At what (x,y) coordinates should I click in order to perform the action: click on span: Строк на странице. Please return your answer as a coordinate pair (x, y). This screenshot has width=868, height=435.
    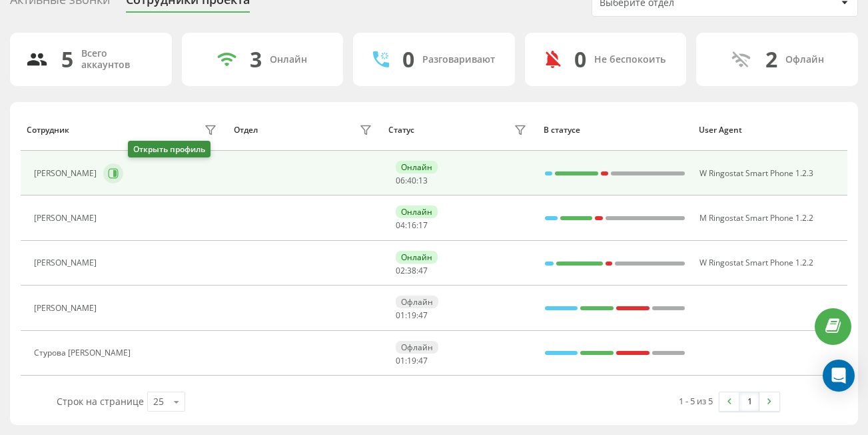
    Looking at the image, I should click on (100, 401).